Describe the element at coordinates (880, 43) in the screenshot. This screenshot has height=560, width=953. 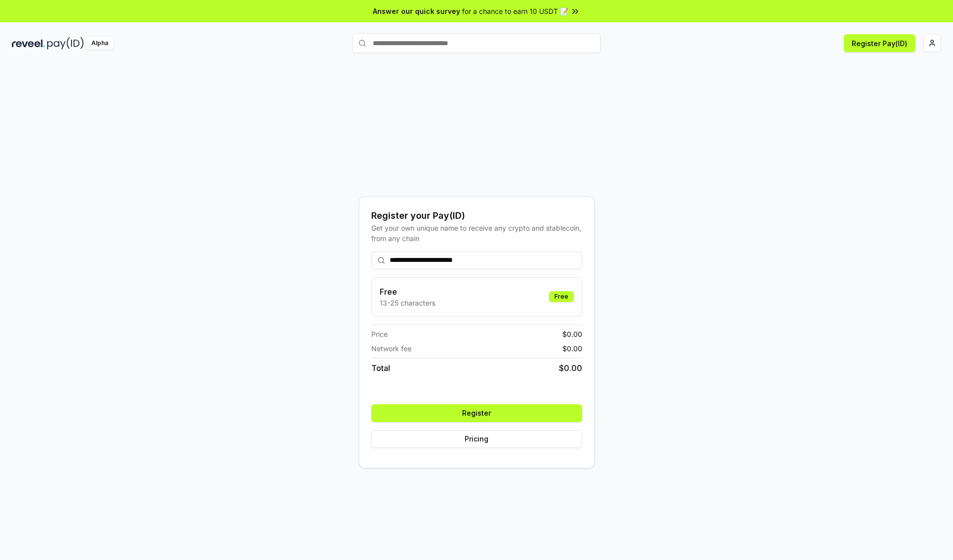
I see `button: Register Pay(ID)` at that location.